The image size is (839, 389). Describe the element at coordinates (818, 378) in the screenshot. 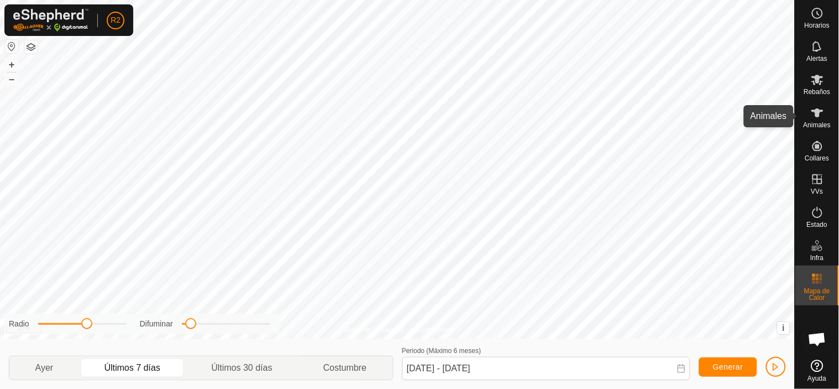

I see `span: Ayuda` at that location.